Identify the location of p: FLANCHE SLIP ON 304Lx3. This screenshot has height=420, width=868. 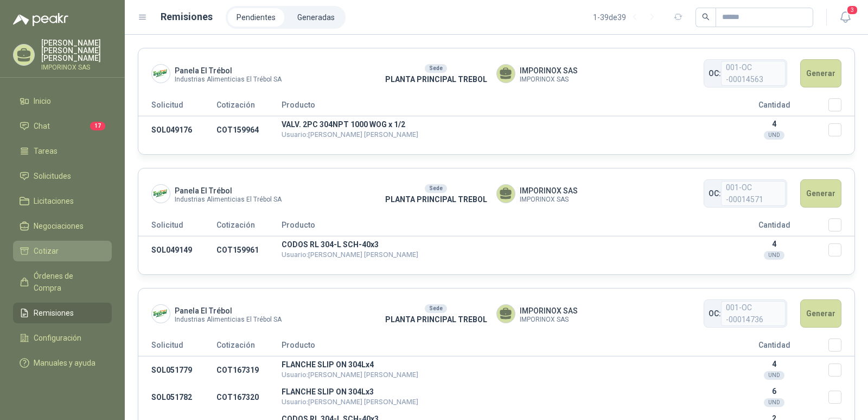
(501, 391).